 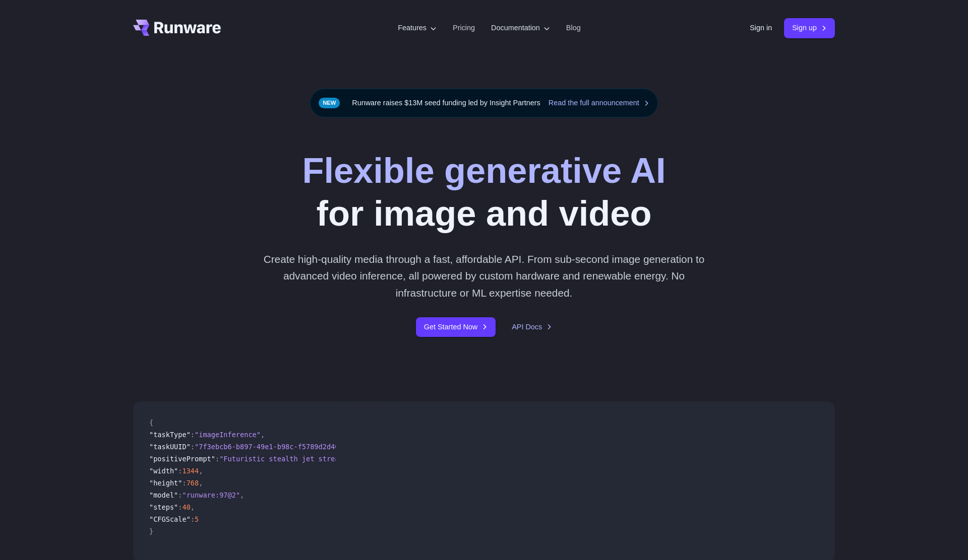 I want to click on div: Runware raises $13M seed funding led by Insight Partners, so click(x=484, y=103).